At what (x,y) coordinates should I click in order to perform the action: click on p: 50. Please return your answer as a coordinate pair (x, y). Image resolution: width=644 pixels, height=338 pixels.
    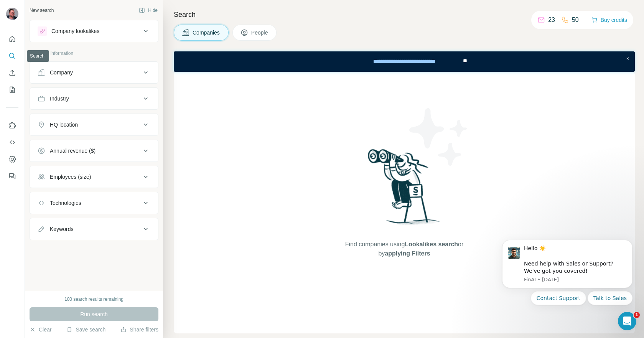
    Looking at the image, I should click on (576, 20).